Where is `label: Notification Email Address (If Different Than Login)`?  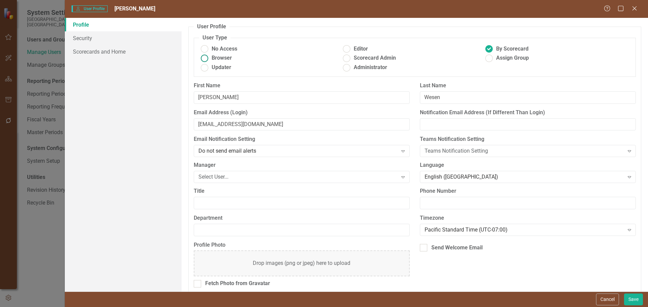 label: Notification Email Address (If Different Than Login) is located at coordinates (528, 113).